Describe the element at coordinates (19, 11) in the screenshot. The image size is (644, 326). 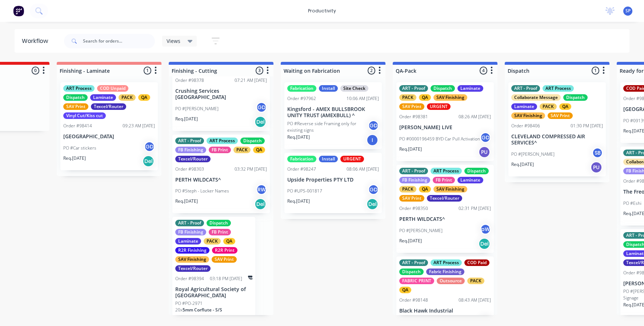
I see `img: Factory` at that location.